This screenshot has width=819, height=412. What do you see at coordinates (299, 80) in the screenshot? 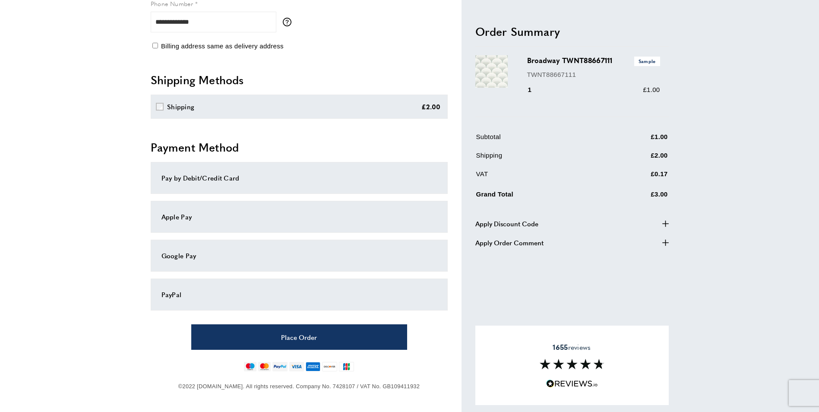
I see `h2: Shipping Methods` at bounding box center [299, 80].